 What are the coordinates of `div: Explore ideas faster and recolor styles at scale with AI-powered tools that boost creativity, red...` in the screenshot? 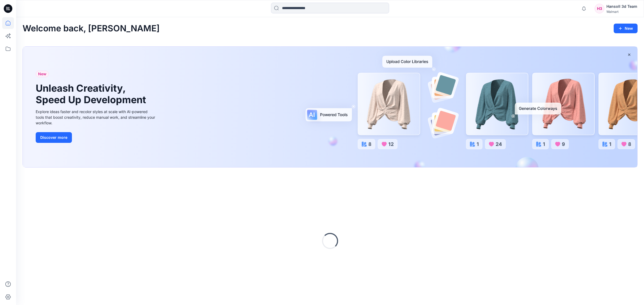 It's located at (96, 117).